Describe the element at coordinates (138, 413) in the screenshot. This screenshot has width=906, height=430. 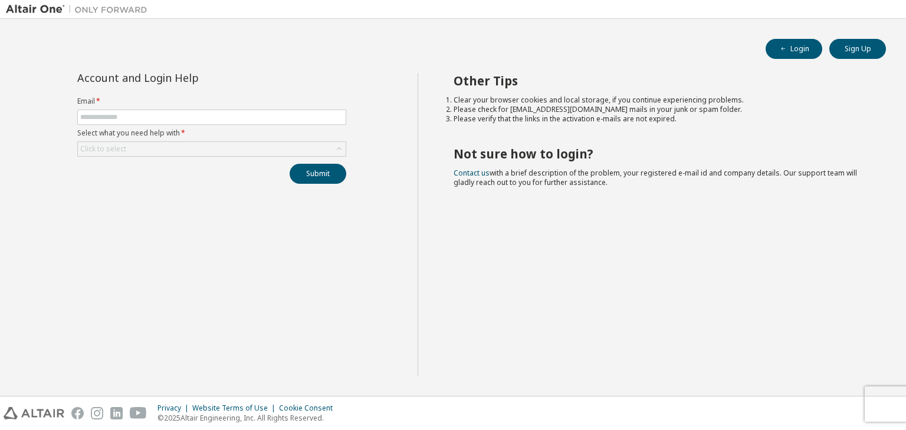
I see `img: youtube.svg` at that location.